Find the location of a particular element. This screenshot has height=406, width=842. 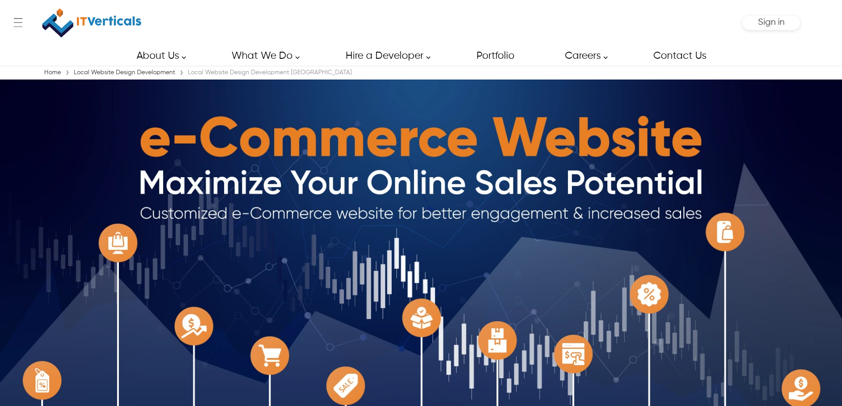

img: IT Verticals Inc is located at coordinates (92, 23).